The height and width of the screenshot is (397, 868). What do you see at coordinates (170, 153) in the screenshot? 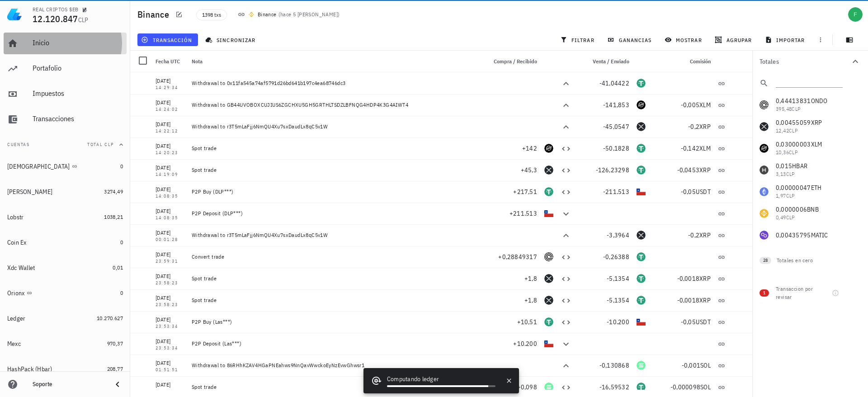
I see `div: 14:20:23` at bounding box center [170, 153].